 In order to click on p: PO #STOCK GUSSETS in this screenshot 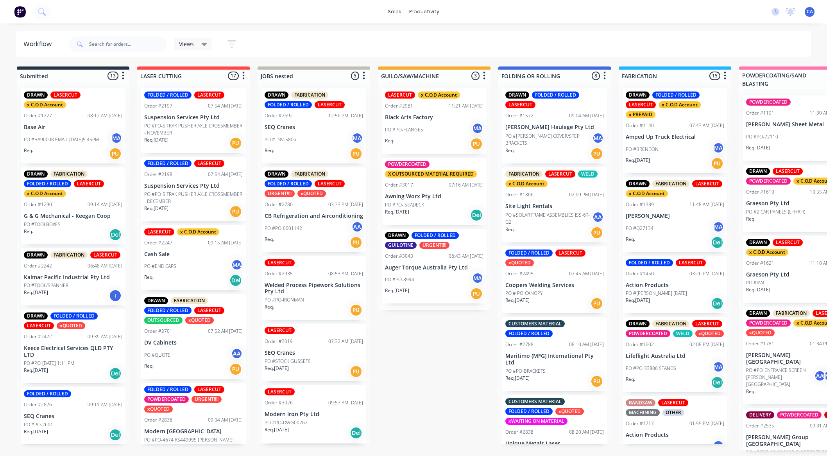, I will do `click(288, 361)`.